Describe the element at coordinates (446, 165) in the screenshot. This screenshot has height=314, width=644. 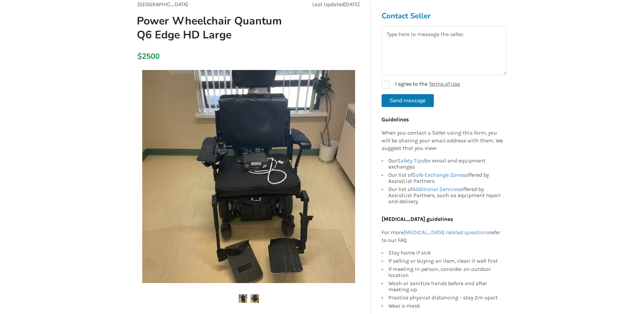
I see `div: Our for email and equipment exchanges` at that location.